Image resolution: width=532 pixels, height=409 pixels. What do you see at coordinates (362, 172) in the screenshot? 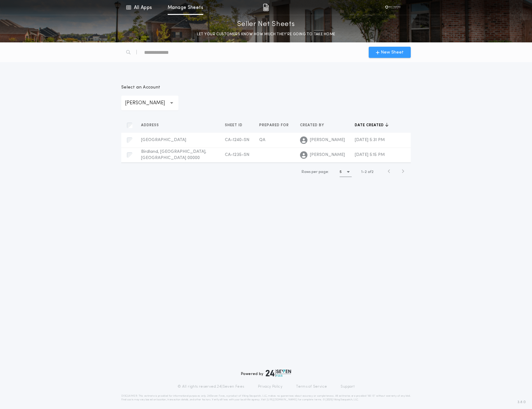
I see `span: 1` at bounding box center [362, 172].